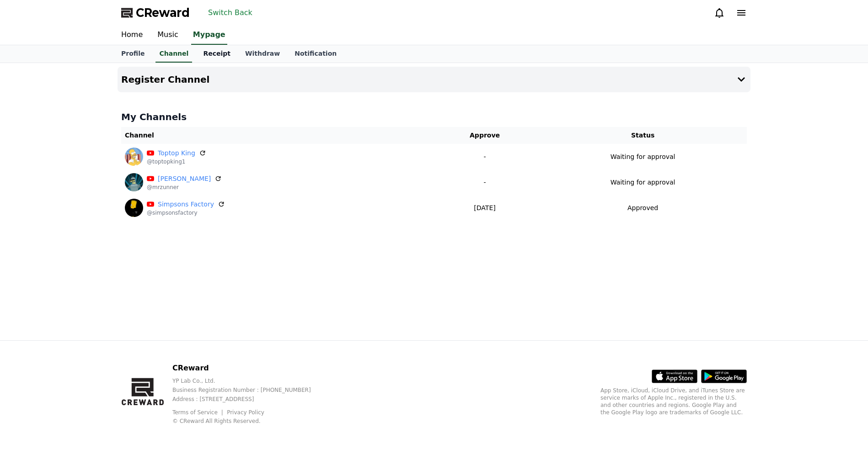 The height and width of the screenshot is (454, 868). I want to click on p: © CReward All Rights Reserved., so click(249, 421).